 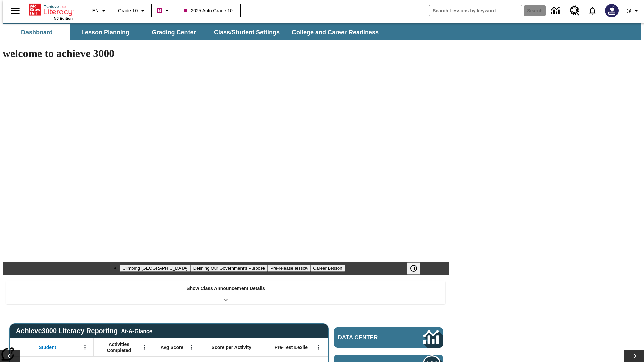 I want to click on span: Activities Completed, so click(x=119, y=347).